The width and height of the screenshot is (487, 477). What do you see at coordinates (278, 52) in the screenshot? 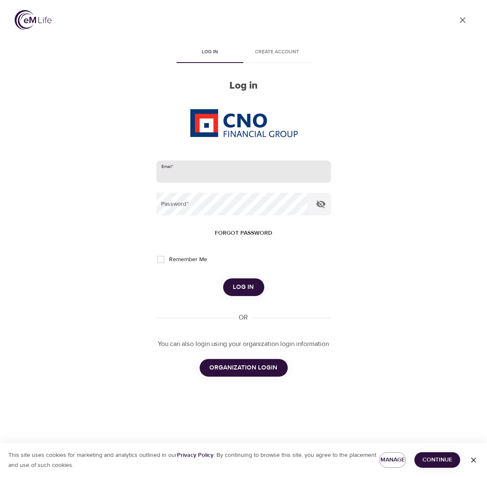
I see `span: Create account` at bounding box center [278, 52].